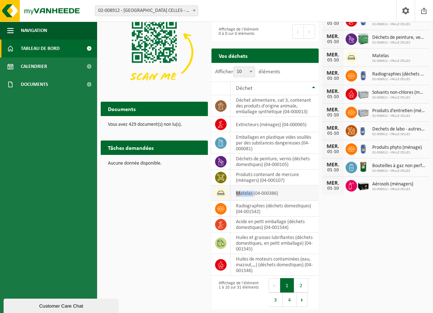 Image resolution: width=433 pixels, height=313 pixels. What do you see at coordinates (398, 38) in the screenshot?
I see `span: Déchets de peinture, vernis (déchets domestiques)` at bounding box center [398, 38].